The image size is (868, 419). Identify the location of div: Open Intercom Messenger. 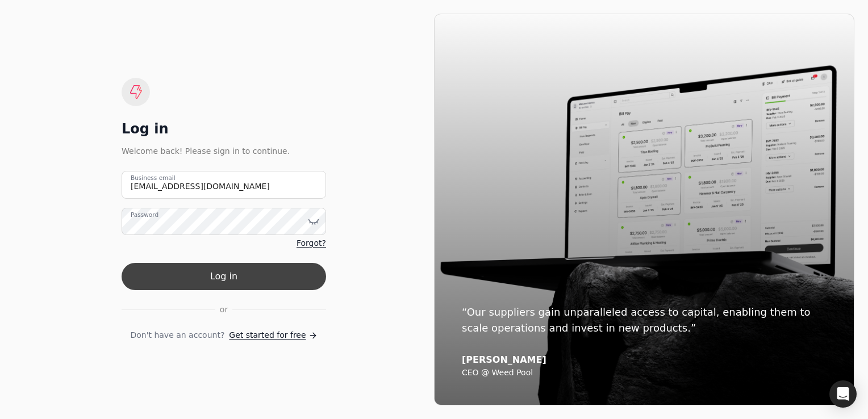
(843, 395).